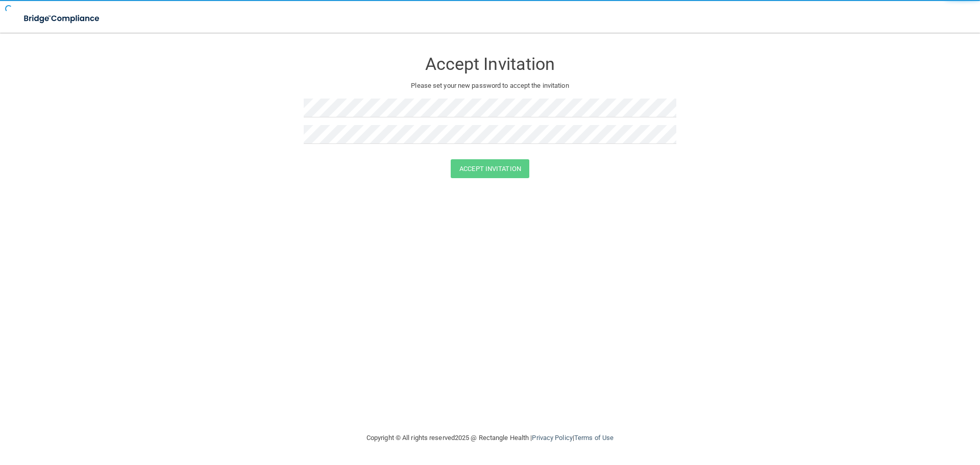  I want to click on a: Privacy Policy, so click(552, 438).